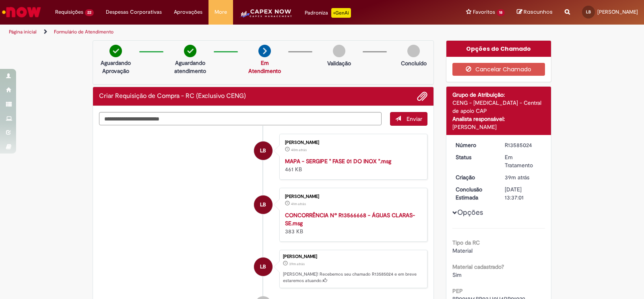 The width and height of the screenshot is (644, 299). I want to click on p: +GenAi, so click(341, 13).